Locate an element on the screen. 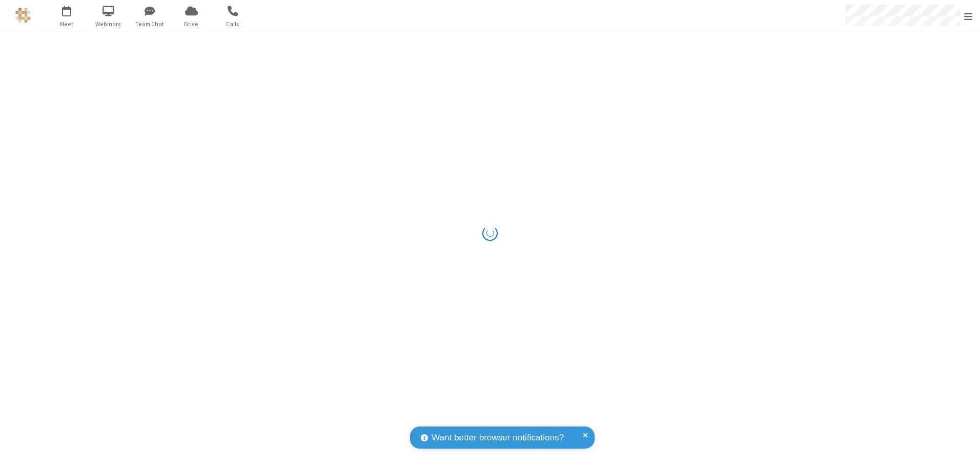 This screenshot has height=466, width=980. img: QA Selenium DO NOT DELETE OR CHANGE is located at coordinates (23, 15).